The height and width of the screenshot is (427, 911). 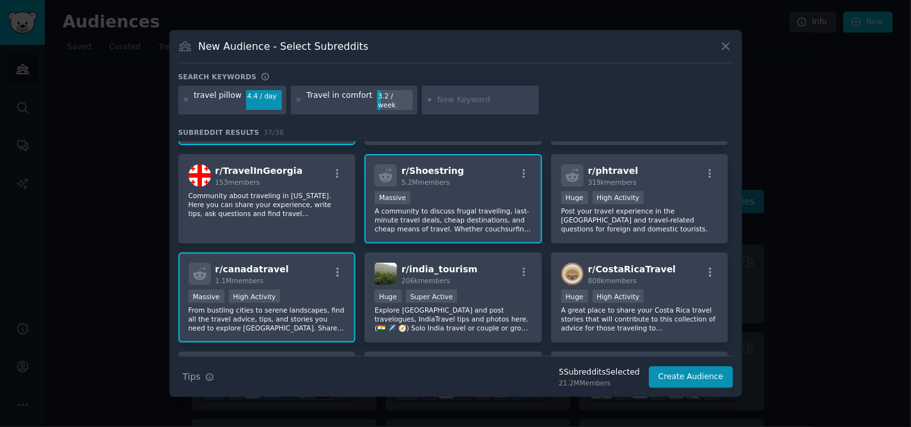 I want to click on p: A great place to share your Costa Rica travel stories that will contribute to this collection of ..., so click(x=640, y=319).